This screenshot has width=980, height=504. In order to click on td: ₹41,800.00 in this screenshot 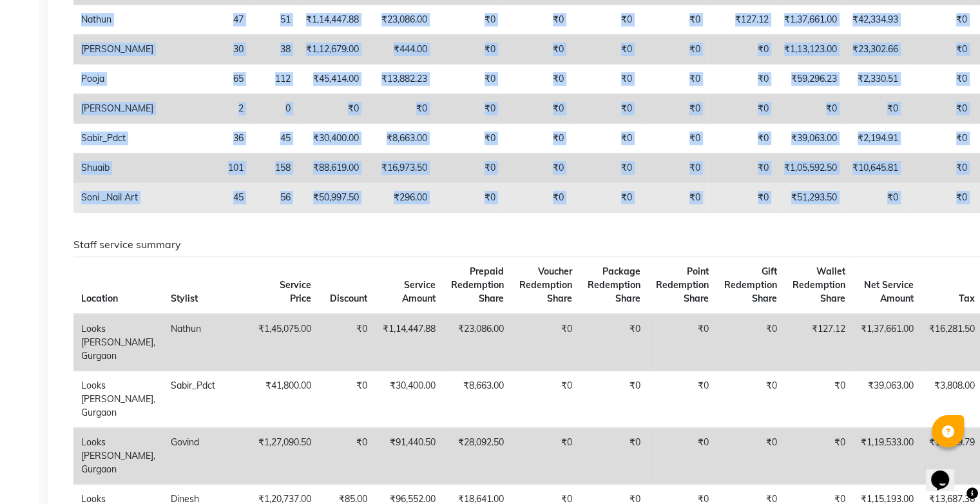, I will do `click(285, 399)`.